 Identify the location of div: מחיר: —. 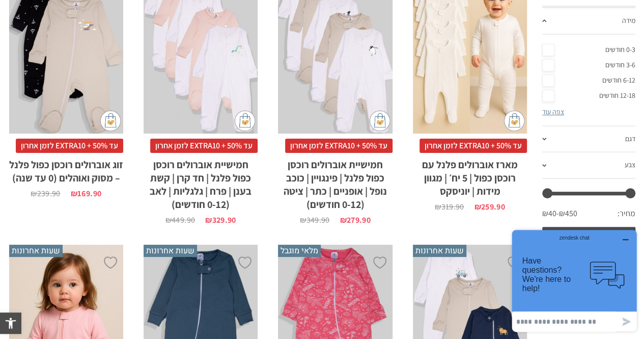
(589, 216).